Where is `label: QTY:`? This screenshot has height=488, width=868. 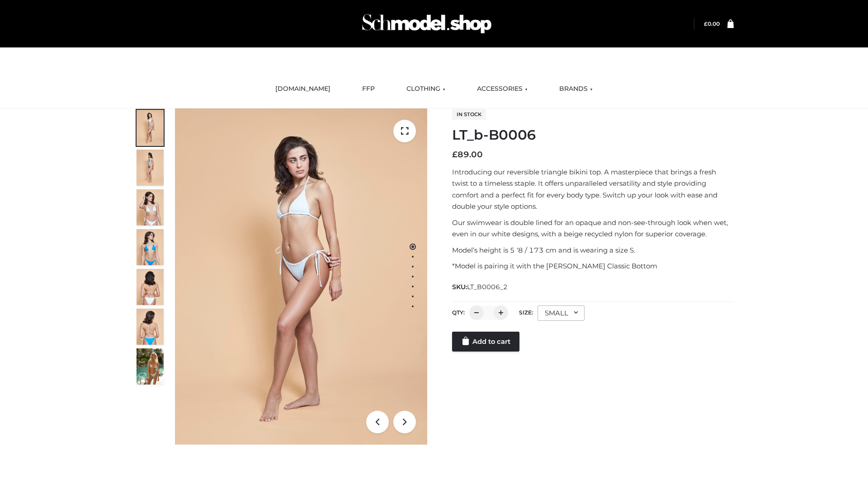
label: QTY: is located at coordinates (458, 312).